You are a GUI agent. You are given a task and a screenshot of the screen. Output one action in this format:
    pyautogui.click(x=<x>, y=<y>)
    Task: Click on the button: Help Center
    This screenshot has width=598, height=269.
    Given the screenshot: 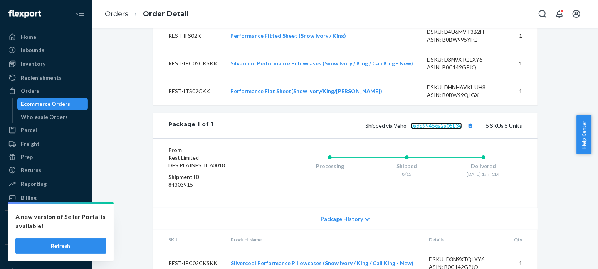 What is the action you would take?
    pyautogui.click(x=584, y=135)
    